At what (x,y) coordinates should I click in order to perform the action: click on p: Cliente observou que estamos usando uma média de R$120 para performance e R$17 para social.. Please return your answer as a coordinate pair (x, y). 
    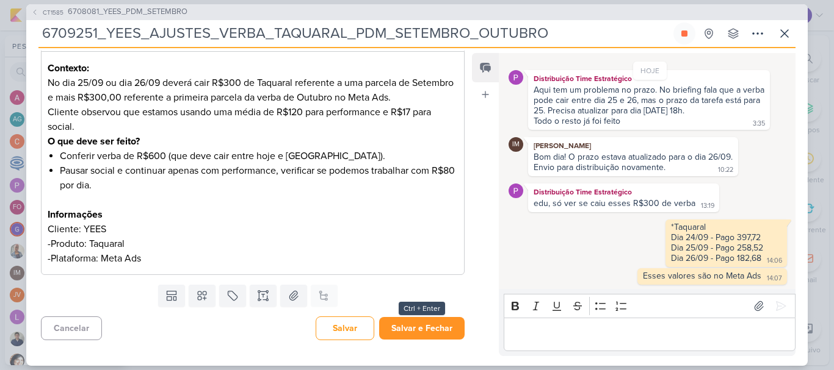
    Looking at the image, I should click on (253, 120).